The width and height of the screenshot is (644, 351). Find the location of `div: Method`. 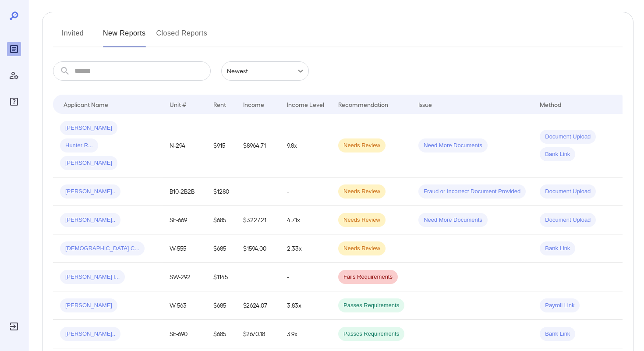

div: Method is located at coordinates (550, 105).